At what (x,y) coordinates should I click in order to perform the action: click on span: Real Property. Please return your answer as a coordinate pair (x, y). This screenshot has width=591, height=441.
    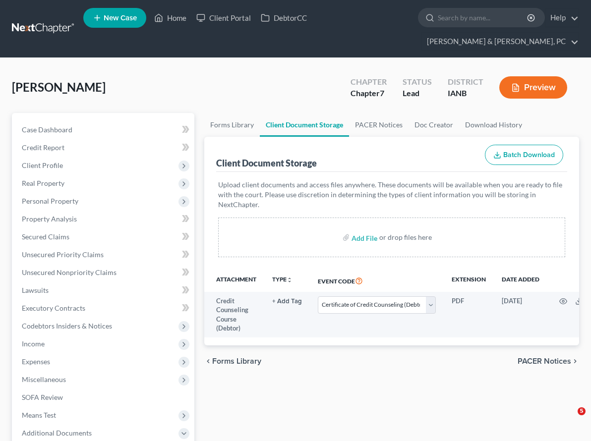
    Looking at the image, I should click on (43, 183).